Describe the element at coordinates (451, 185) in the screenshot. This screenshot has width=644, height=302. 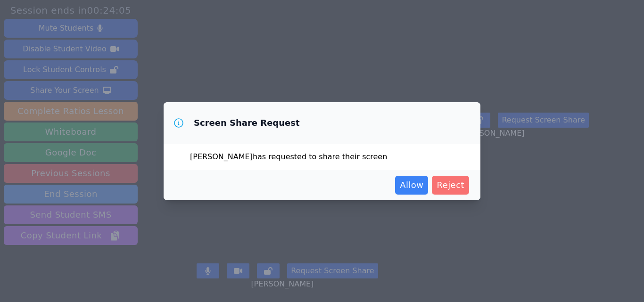
I see `span: Reject` at that location.